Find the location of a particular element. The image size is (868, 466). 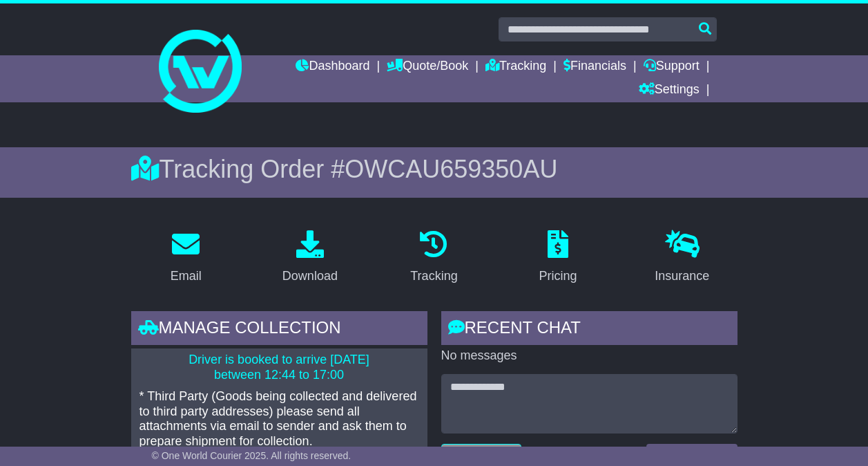

div: Tracking Order # is located at coordinates (434, 168).